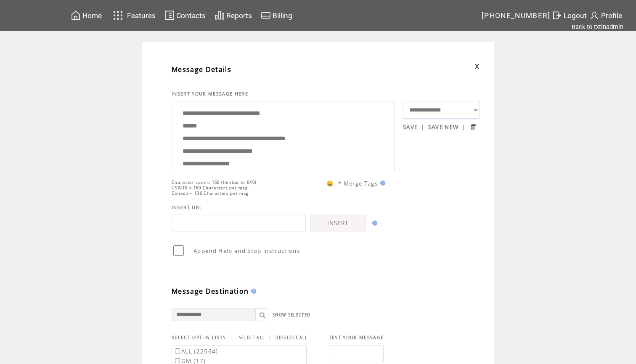 Image resolution: width=636 pixels, height=364 pixels. I want to click on a: SHOW SELECTED, so click(291, 315).